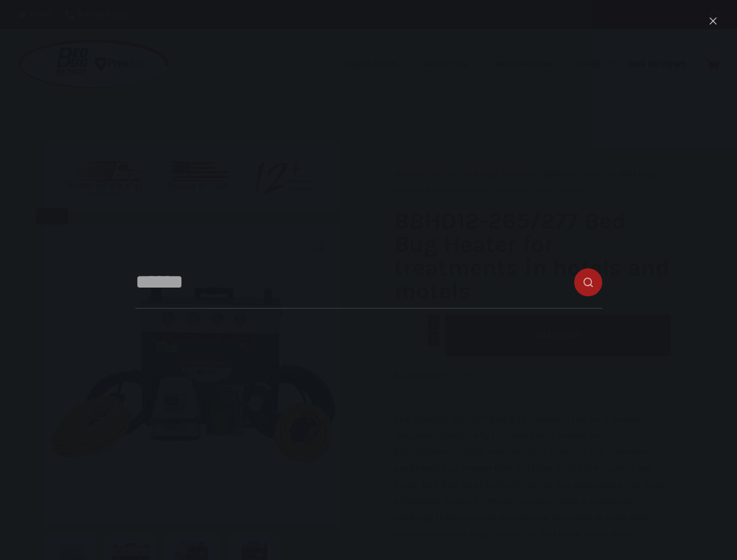 This screenshot has width=737, height=560. I want to click on a: About Us, so click(450, 64).